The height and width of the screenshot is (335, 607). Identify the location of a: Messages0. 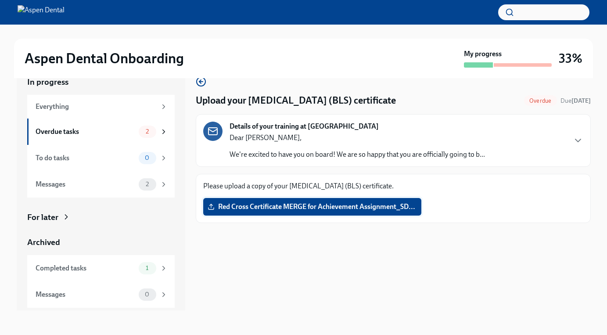
(101, 294).